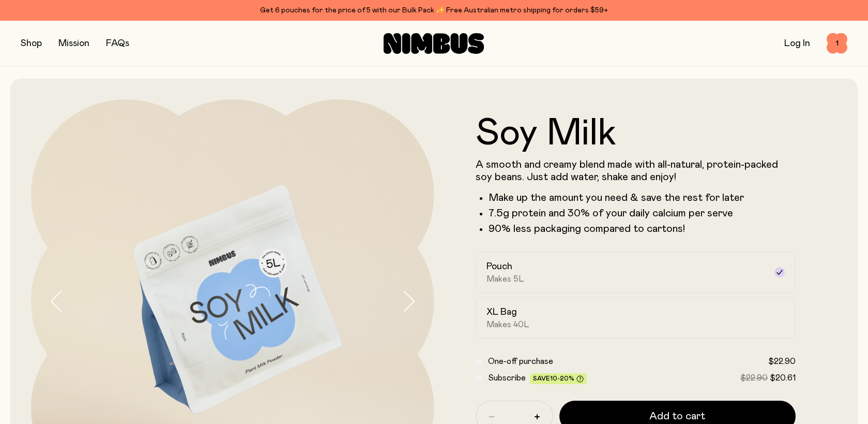  I want to click on p: 90% less packaging compared to cartons!, so click(642, 229).